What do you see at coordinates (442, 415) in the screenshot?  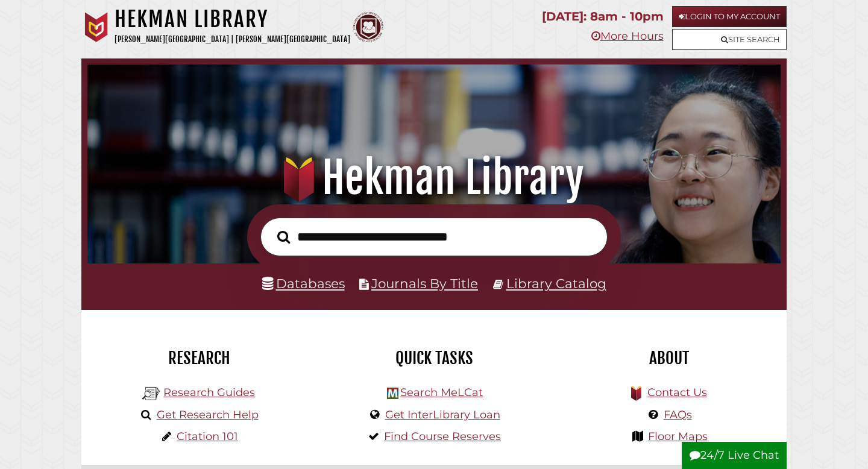 I see `a: Get InterLibrary Loan` at bounding box center [442, 415].